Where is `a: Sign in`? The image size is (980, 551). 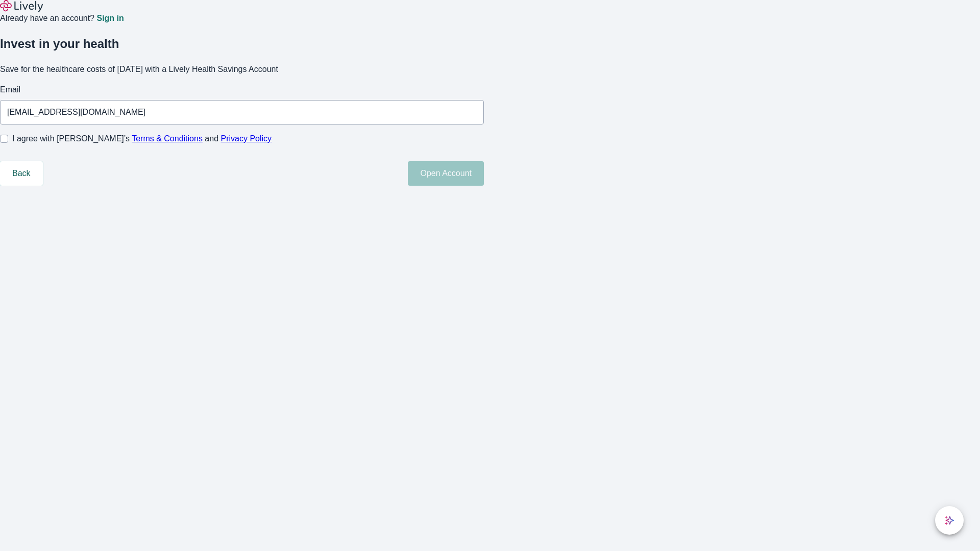
a: Sign in is located at coordinates (110, 18).